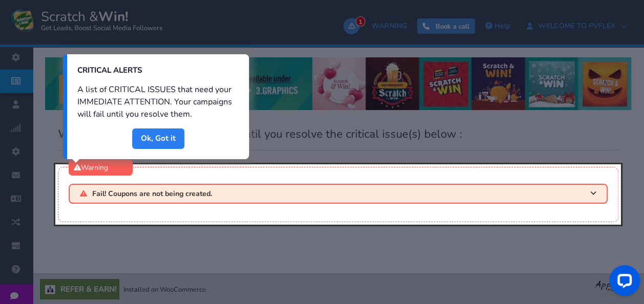  Describe the element at coordinates (158, 105) in the screenshot. I see `div: A list of CRITICAL ISSUES that need your IMMEDIATE ATTENTION. Your campaigns will fail until you ...` at that location.